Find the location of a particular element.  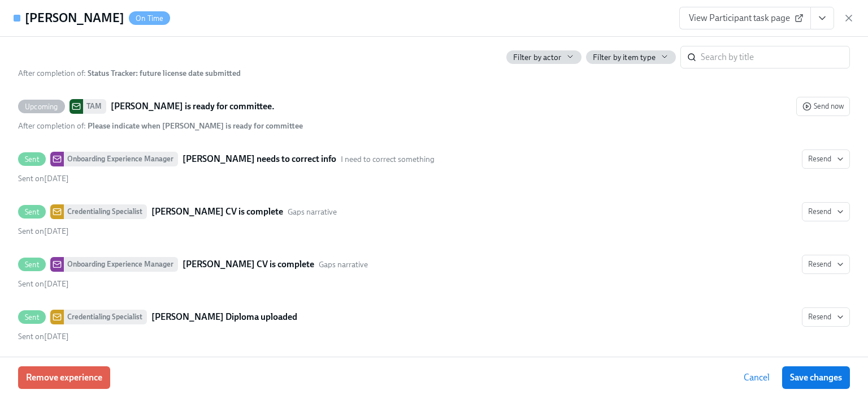

button: Filter by actor is located at coordinates (543, 57).